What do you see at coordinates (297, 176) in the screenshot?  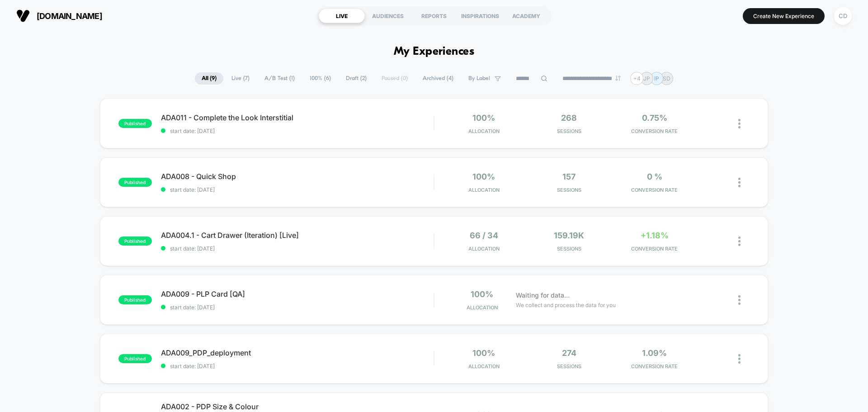 I see `span: ADA008 - Quick Shop` at bounding box center [297, 176].